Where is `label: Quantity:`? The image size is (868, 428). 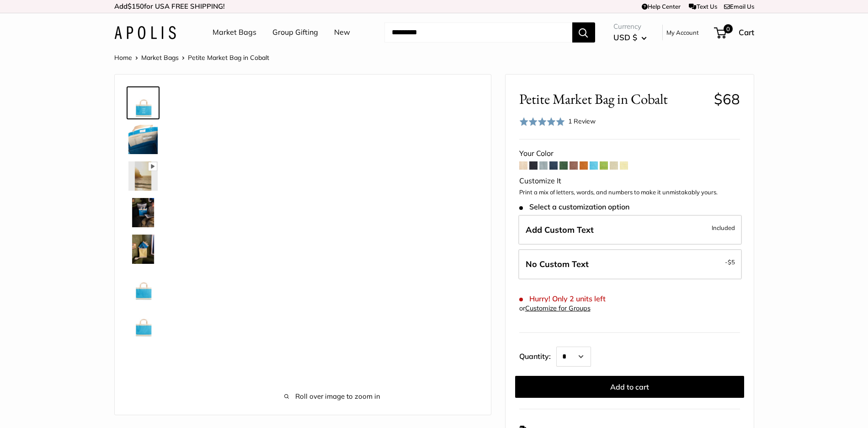 label: Quantity: is located at coordinates (538, 355).